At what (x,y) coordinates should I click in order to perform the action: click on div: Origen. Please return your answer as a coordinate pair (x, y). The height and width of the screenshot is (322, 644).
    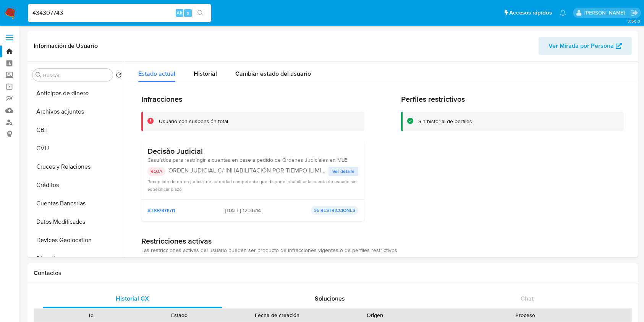
    Looking at the image, I should click on (375, 315).